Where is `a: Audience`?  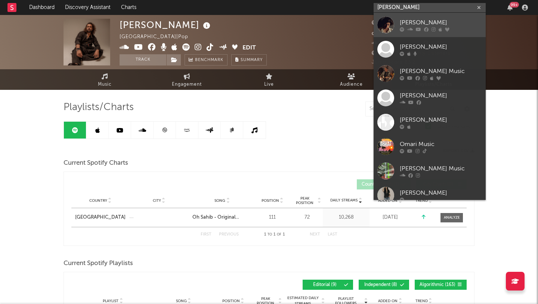 a: Audience is located at coordinates (352, 79).